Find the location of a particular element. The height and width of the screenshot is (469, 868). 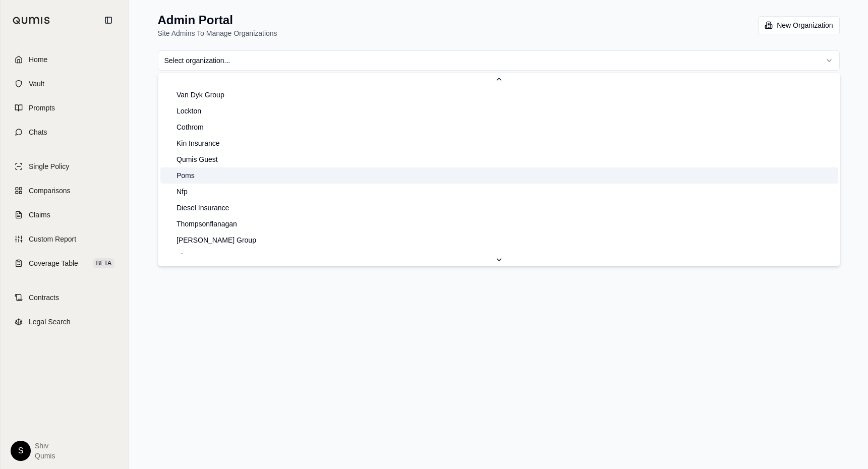

span: Van Dyk Group is located at coordinates (200, 95).